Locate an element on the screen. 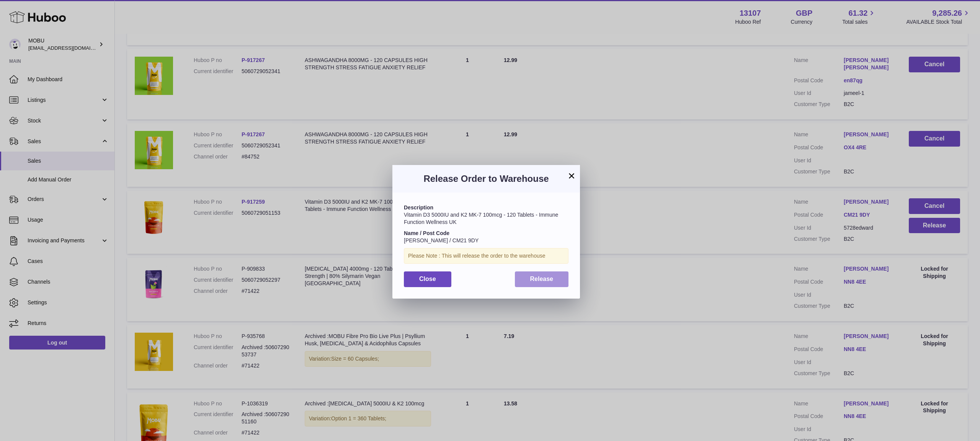 This screenshot has width=980, height=441. span: Release is located at coordinates (542, 279).